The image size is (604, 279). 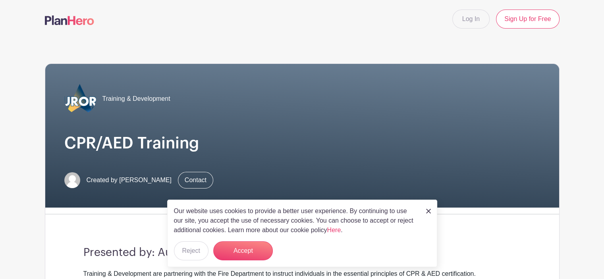 What do you see at coordinates (528, 19) in the screenshot?
I see `a: Sign Up for Free` at bounding box center [528, 19].